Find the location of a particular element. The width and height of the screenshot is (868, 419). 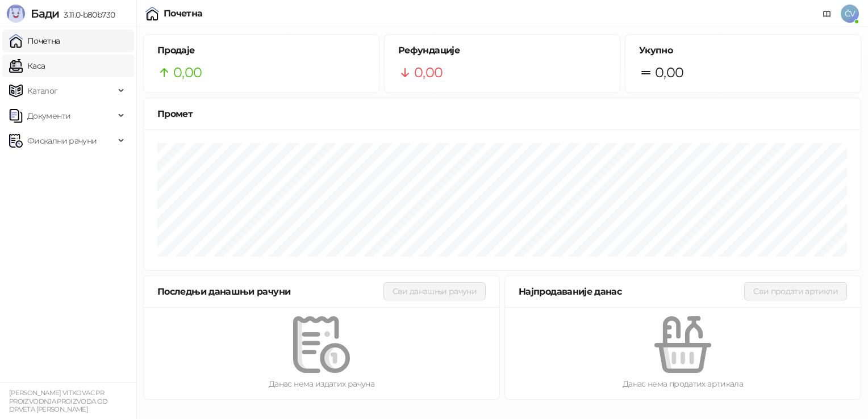

img: Logo is located at coordinates (16, 14).